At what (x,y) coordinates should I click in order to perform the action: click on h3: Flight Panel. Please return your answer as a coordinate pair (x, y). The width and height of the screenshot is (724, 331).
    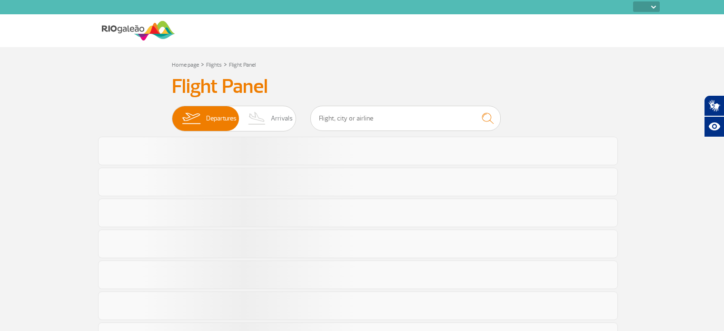
    Looking at the image, I should click on (362, 87).